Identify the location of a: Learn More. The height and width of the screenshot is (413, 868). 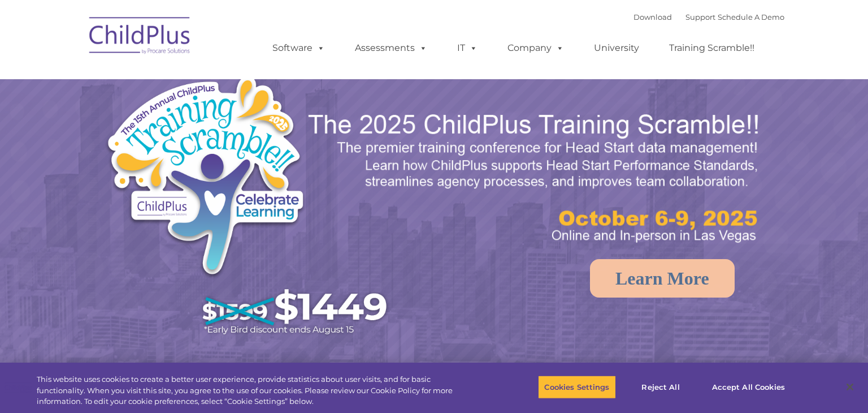
(663, 278).